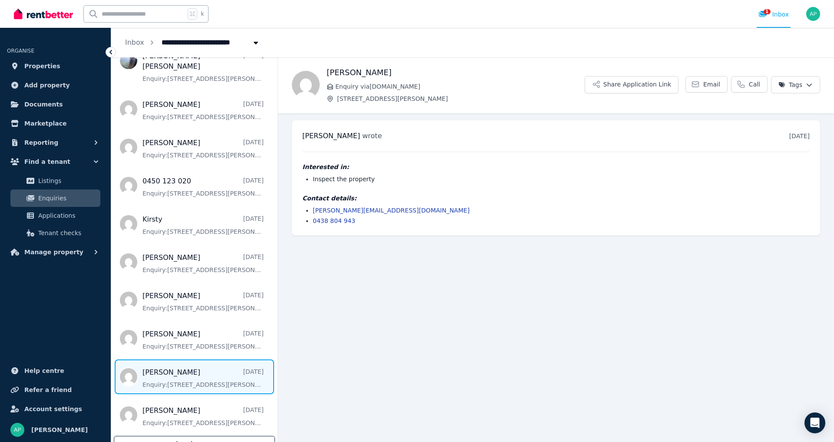 The width and height of the screenshot is (834, 442). Describe the element at coordinates (55, 85) in the screenshot. I see `a: Add property` at that location.